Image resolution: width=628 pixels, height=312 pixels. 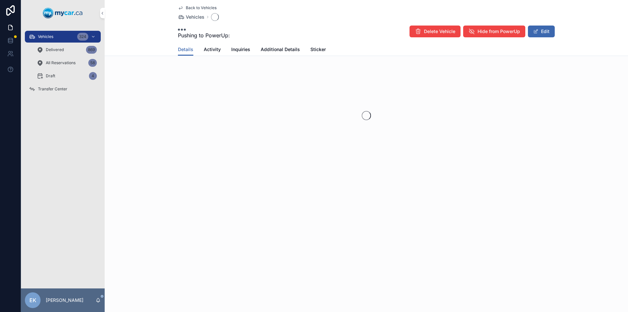 What do you see at coordinates (542, 31) in the screenshot?
I see `button: Edit` at bounding box center [542, 31].